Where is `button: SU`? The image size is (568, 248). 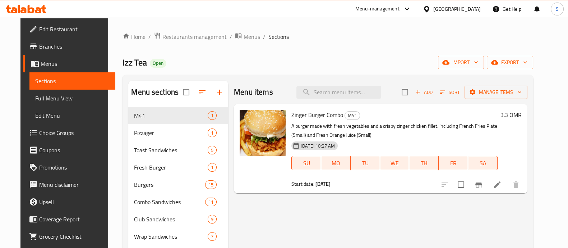
button: SU is located at coordinates (306, 163).